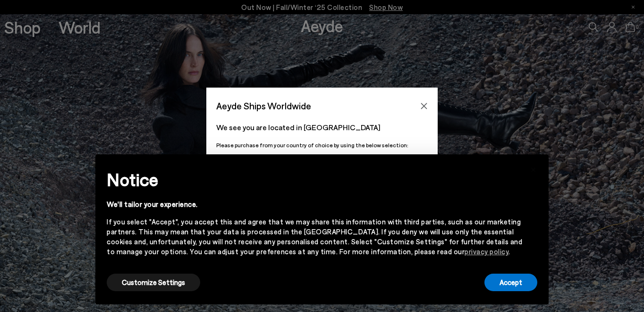 This screenshot has width=644, height=312. I want to click on button: Close this notice, so click(533, 169).